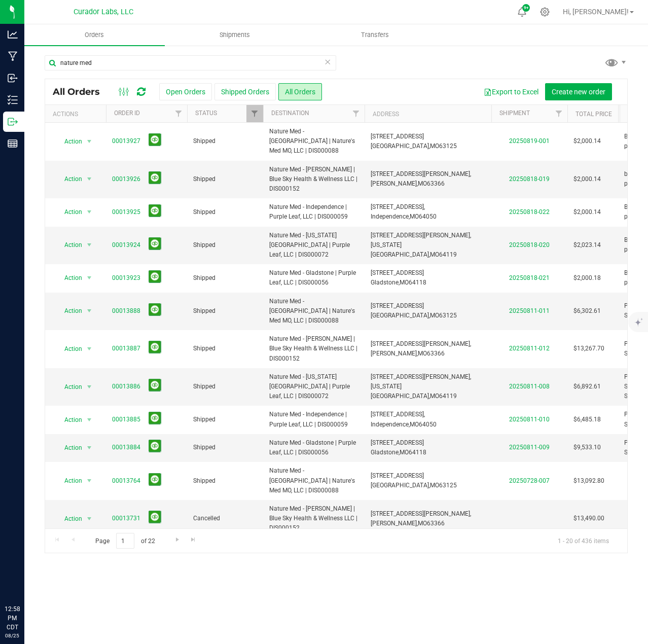  Describe the element at coordinates (545, 12) in the screenshot. I see `div: Manage settings` at that location.